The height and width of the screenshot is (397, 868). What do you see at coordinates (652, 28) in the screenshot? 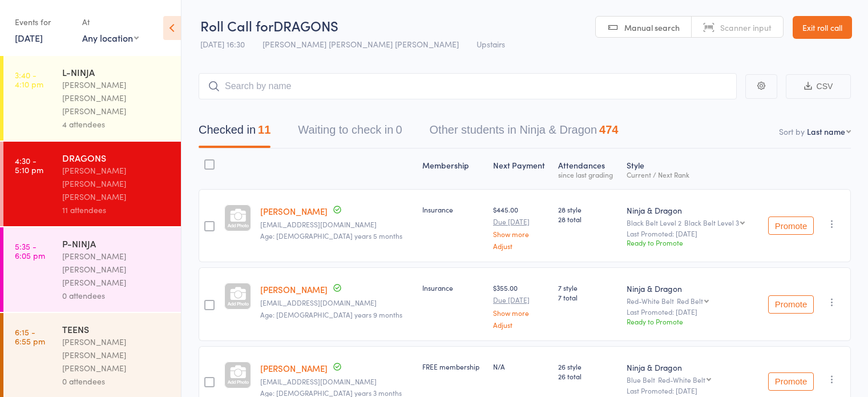
I see `span: Manual search` at bounding box center [652, 28].